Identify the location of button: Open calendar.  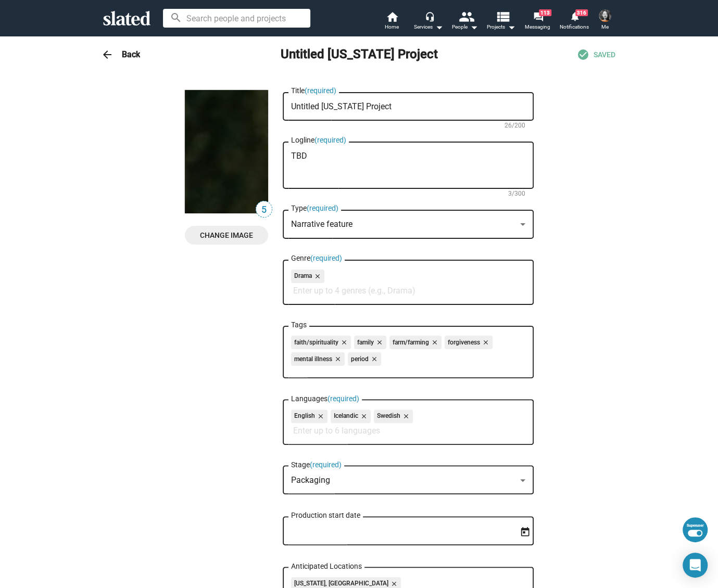
(524, 531).